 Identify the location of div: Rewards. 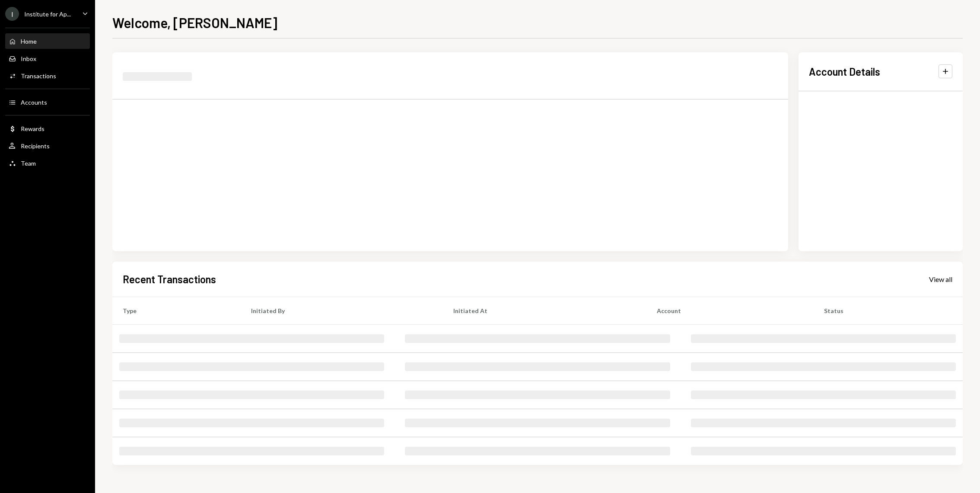
(32, 128).